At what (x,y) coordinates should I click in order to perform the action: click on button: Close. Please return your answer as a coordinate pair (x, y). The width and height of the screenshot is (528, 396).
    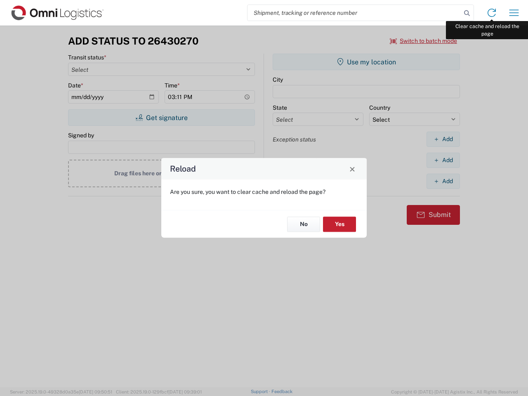
    Looking at the image, I should click on (353, 169).